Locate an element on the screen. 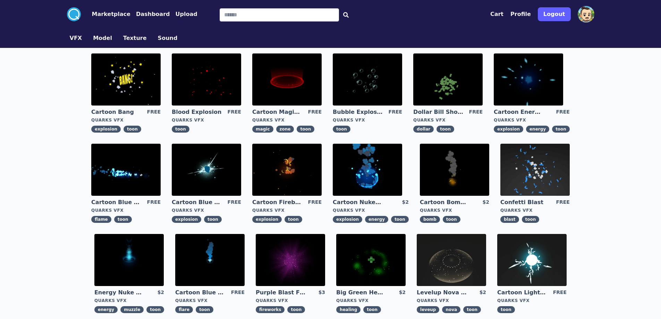 The width and height of the screenshot is (661, 319). span: fireworks is located at coordinates (270, 310).